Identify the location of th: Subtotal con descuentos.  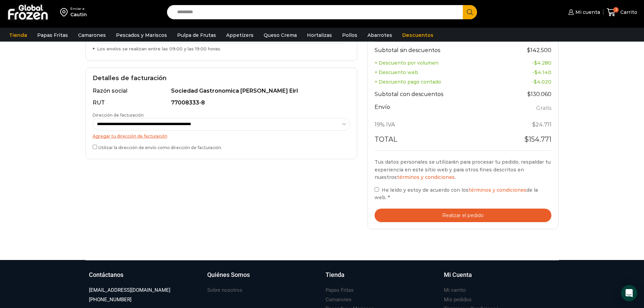
(438, 94).